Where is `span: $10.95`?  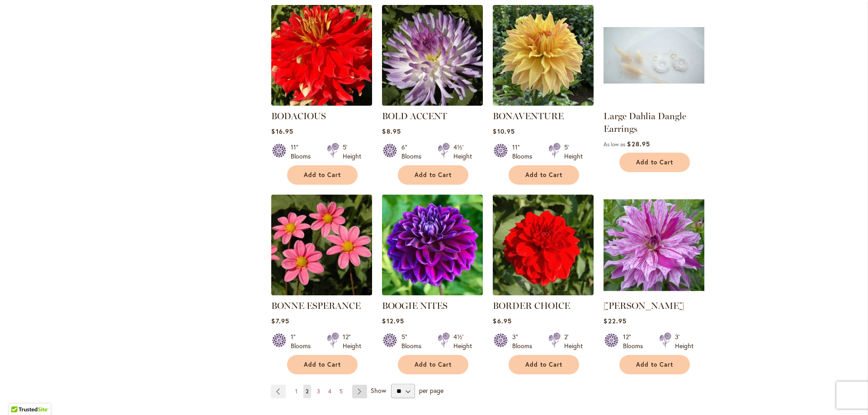
span: $10.95 is located at coordinates (503, 131).